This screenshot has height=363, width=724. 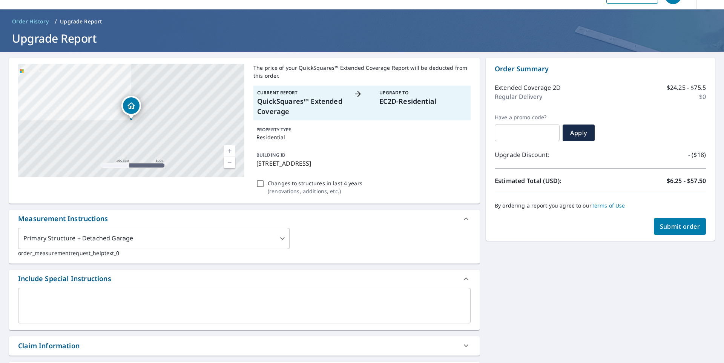 What do you see at coordinates (423, 93) in the screenshot?
I see `p: Upgrade To` at bounding box center [423, 93].